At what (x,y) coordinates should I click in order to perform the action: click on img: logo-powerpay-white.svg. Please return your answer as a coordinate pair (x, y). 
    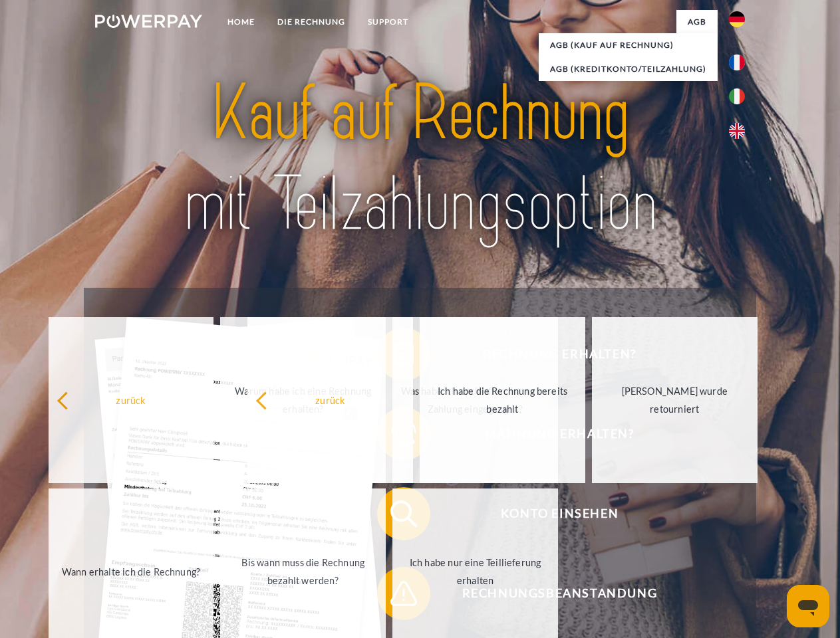
    Looking at the image, I should click on (148, 21).